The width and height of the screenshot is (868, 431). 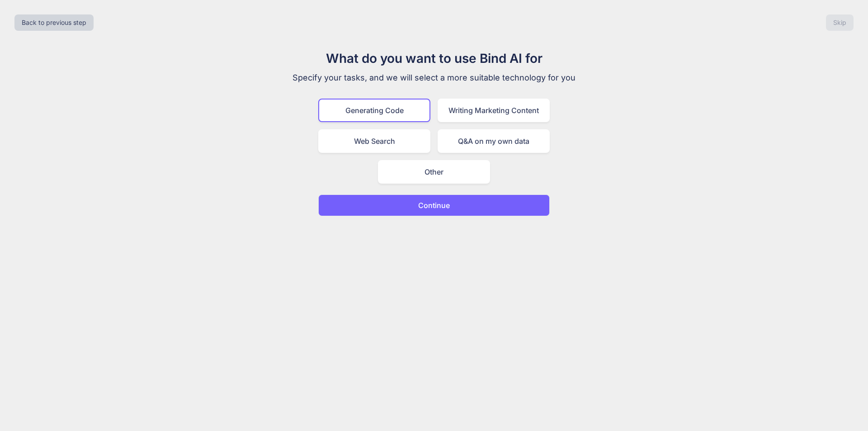 I want to click on div: Generating Code, so click(x=375, y=110).